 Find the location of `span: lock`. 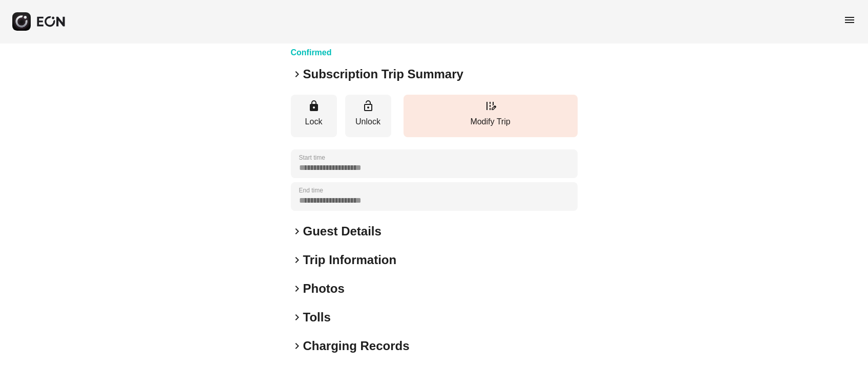

span: lock is located at coordinates (314, 106).